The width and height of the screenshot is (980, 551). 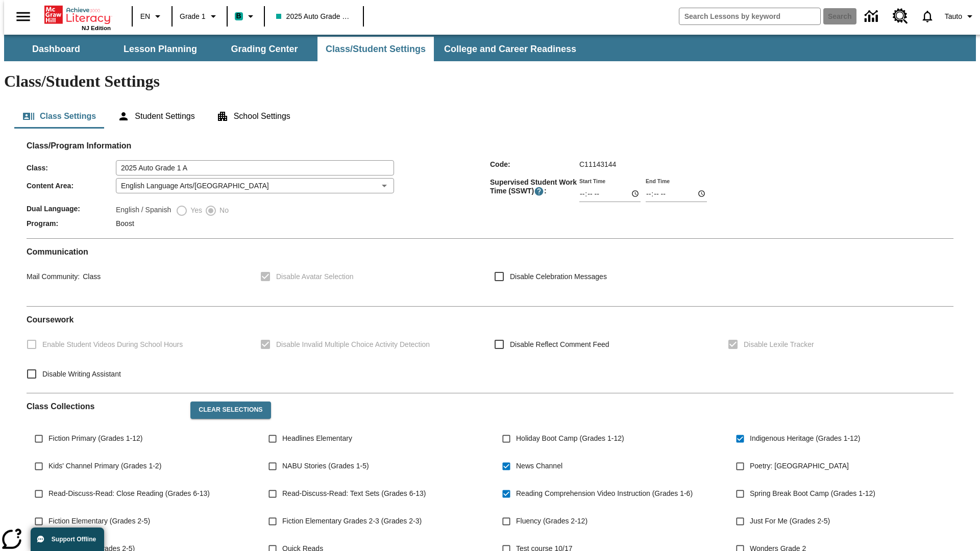 I want to click on span: NABU Stories (Grades 1-5), so click(x=326, y=466).